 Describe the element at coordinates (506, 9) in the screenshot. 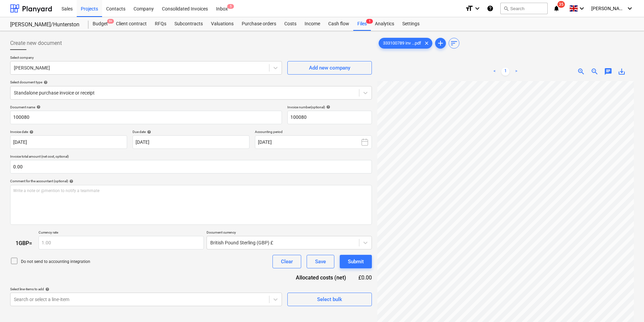

I see `span: search` at that location.